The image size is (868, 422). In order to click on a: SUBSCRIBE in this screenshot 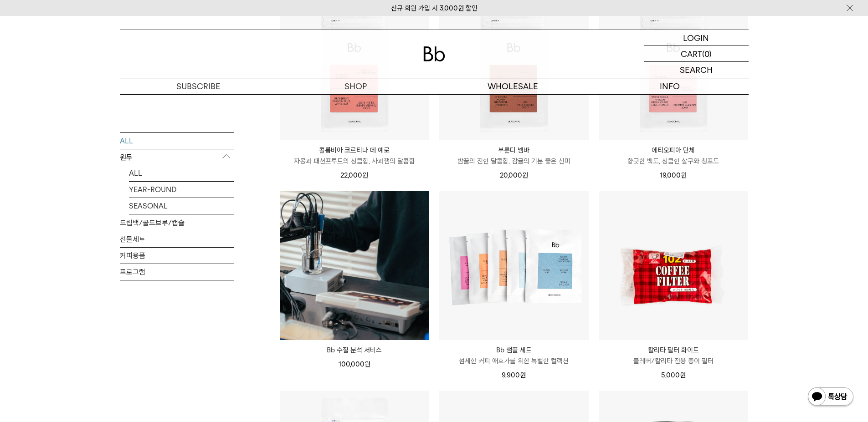, I will do `click(198, 86)`.